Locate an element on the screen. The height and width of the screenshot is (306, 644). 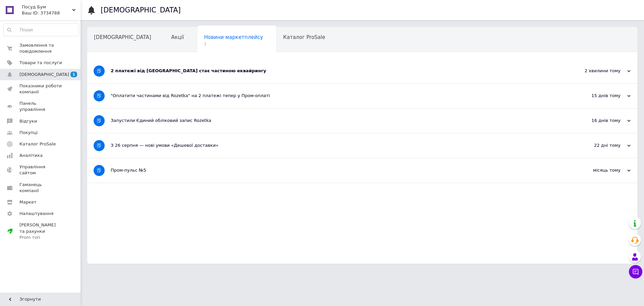
div: 15 днів тому is located at coordinates (597, 96).